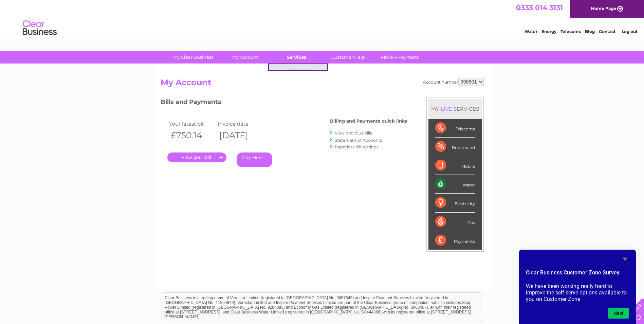 The height and width of the screenshot is (324, 644). I want to click on span: 0333 014 3131, so click(539, 8).